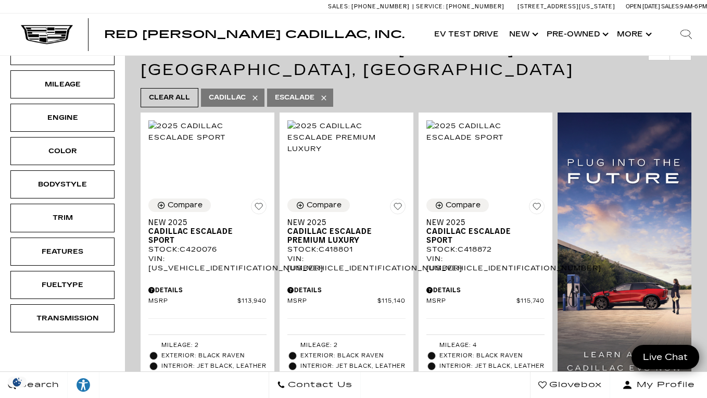 This screenshot has height=398, width=707. Describe the element at coordinates (319, 385) in the screenshot. I see `span: Contact Us` at that location.